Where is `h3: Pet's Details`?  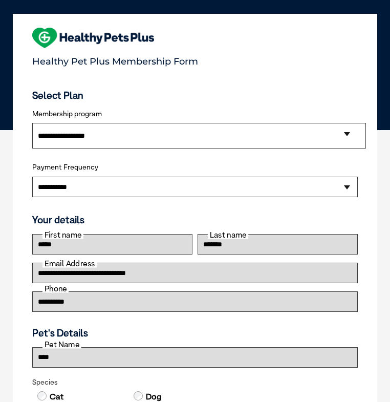 h3: Pet's Details is located at coordinates (195, 333).